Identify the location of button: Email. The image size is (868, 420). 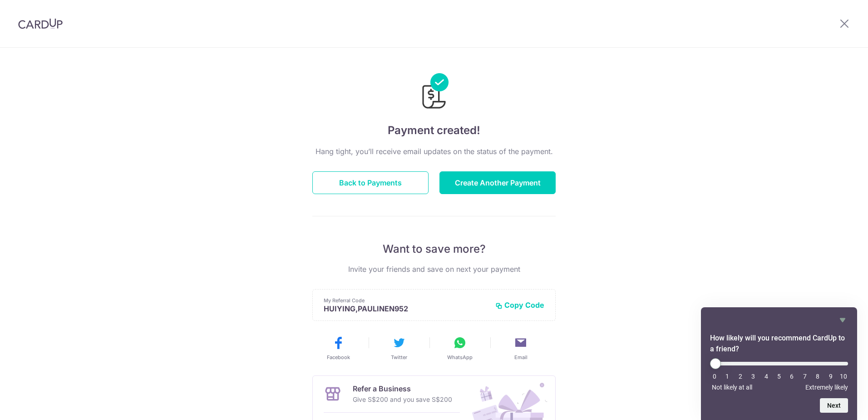
(521, 348).